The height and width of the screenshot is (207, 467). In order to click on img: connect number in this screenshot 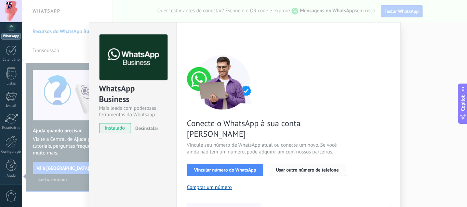, I will do `click(223, 82)`.